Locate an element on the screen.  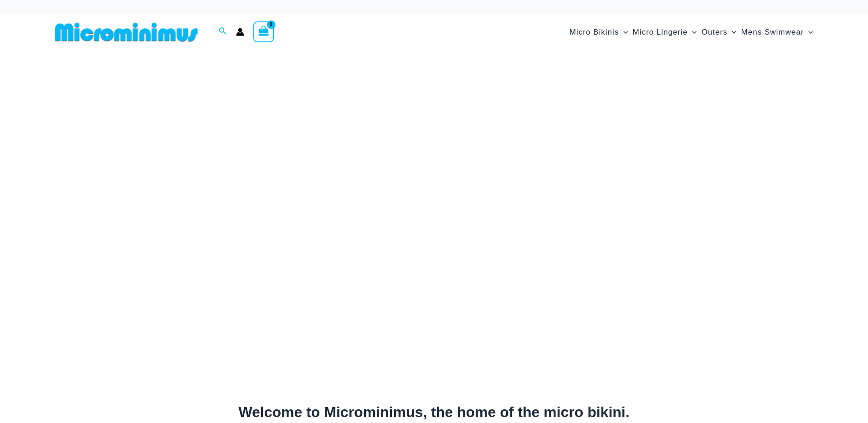
a: View Shopping Cart, empty is located at coordinates (264, 32).